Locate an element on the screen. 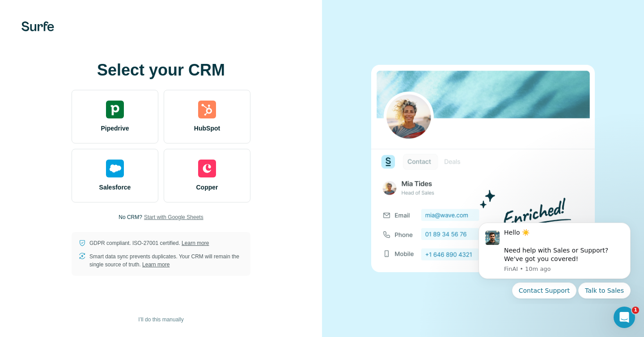 The width and height of the screenshot is (644, 337). p: Message from FinAI, sent 10m ago is located at coordinates (99, 55).